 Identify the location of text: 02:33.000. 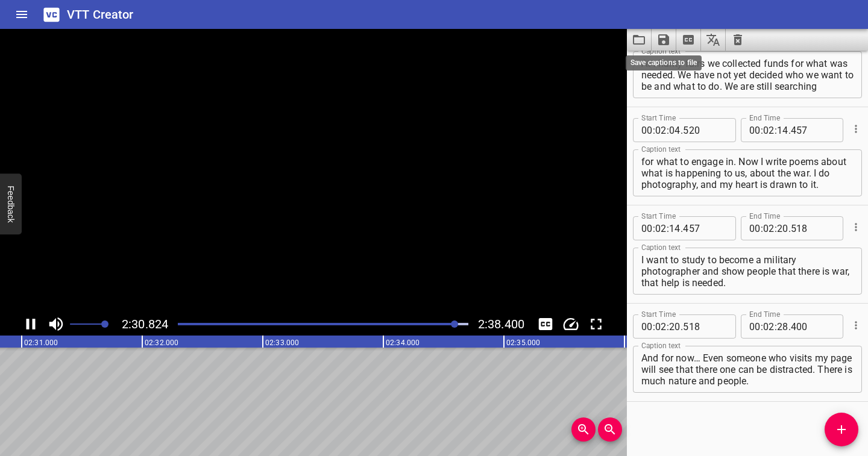
(282, 342).